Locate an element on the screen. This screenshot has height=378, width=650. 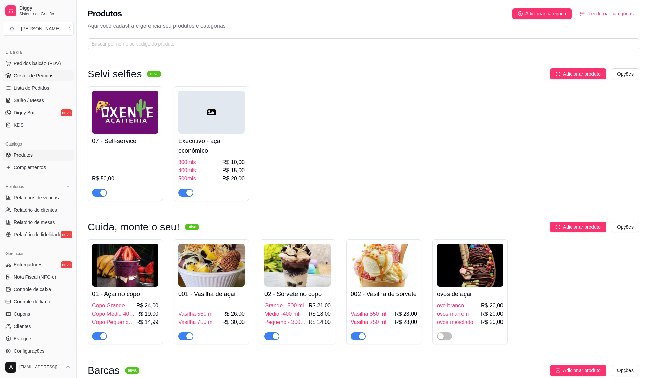
a: Diggy Botnovo is located at coordinates (38, 113).